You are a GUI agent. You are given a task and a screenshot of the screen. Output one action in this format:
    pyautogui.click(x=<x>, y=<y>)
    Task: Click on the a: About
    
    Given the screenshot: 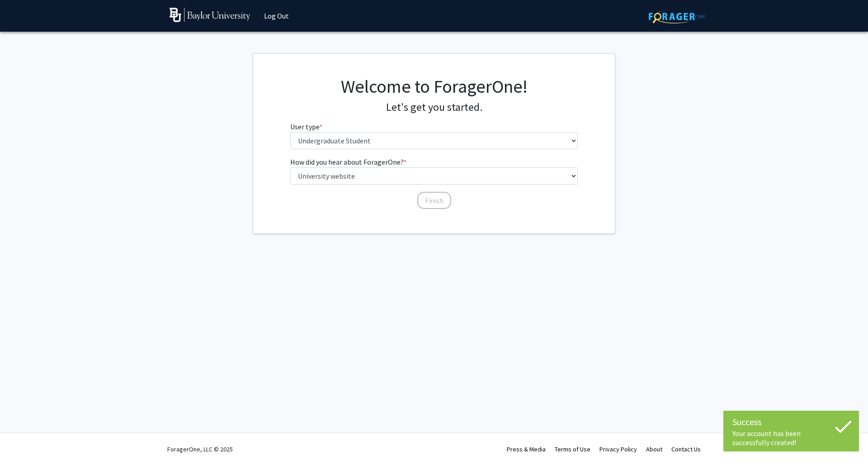 What is the action you would take?
    pyautogui.click(x=654, y=449)
    